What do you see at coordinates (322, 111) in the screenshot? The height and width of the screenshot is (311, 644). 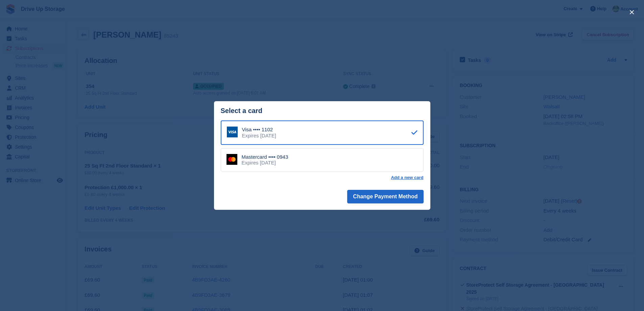 I see `div: Select a card` at bounding box center [322, 111].